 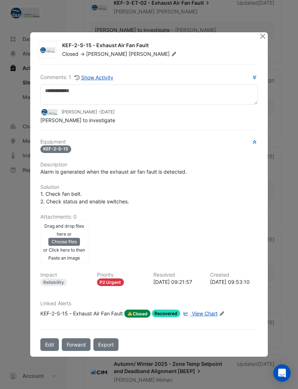 I want to click on span: KEF-2-S-15, so click(x=56, y=149).